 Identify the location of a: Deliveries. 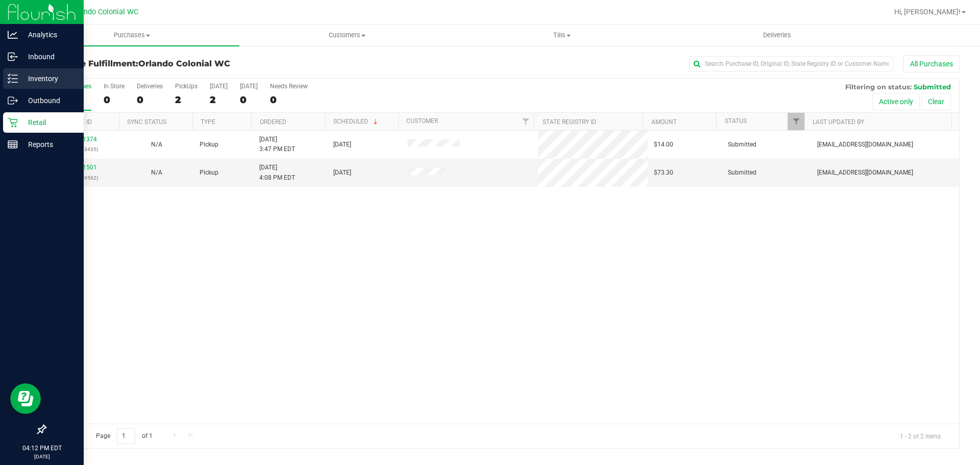
(776, 35).